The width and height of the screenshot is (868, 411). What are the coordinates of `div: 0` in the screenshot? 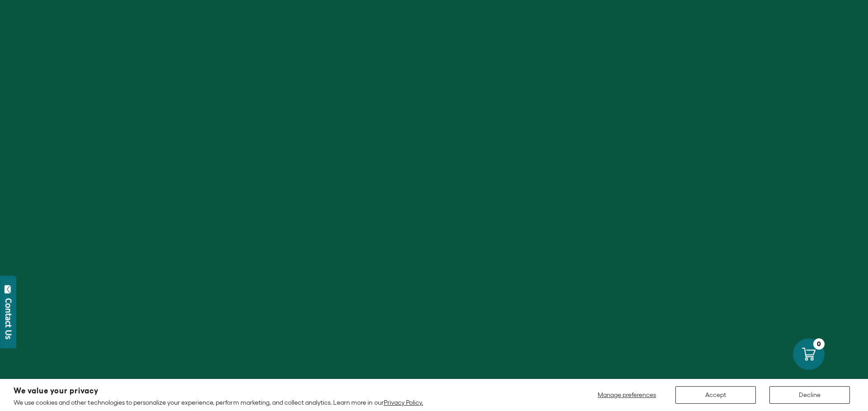 It's located at (818, 344).